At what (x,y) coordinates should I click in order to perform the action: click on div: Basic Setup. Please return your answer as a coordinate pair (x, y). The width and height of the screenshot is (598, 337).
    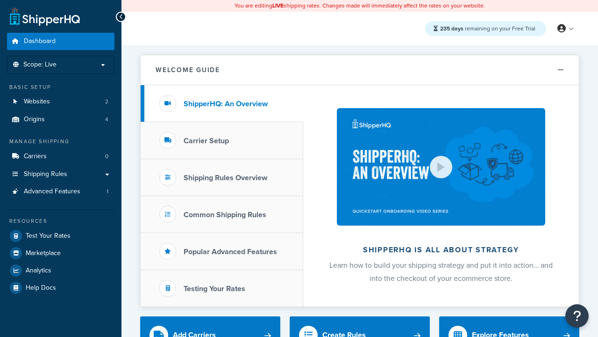
    Looking at the image, I should click on (61, 87).